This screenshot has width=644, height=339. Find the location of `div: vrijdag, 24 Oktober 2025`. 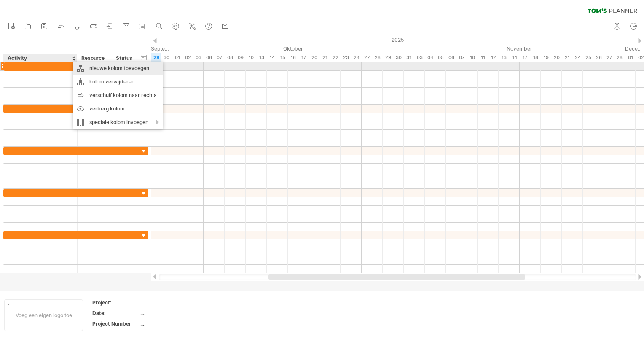

div: vrijdag, 24 Oktober 2025 is located at coordinates (356, 58).